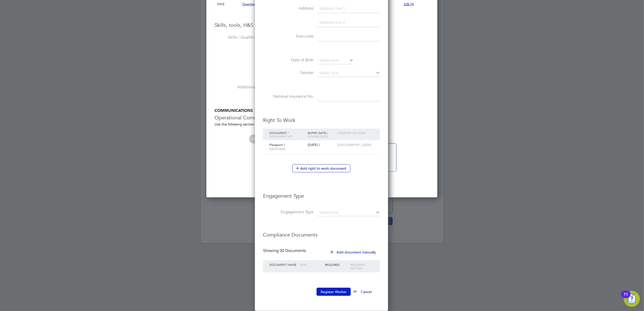 The height and width of the screenshot is (311, 644). What do you see at coordinates (632, 299) in the screenshot?
I see `button: Open Resource Center, 11 new notifications` at bounding box center [632, 299].